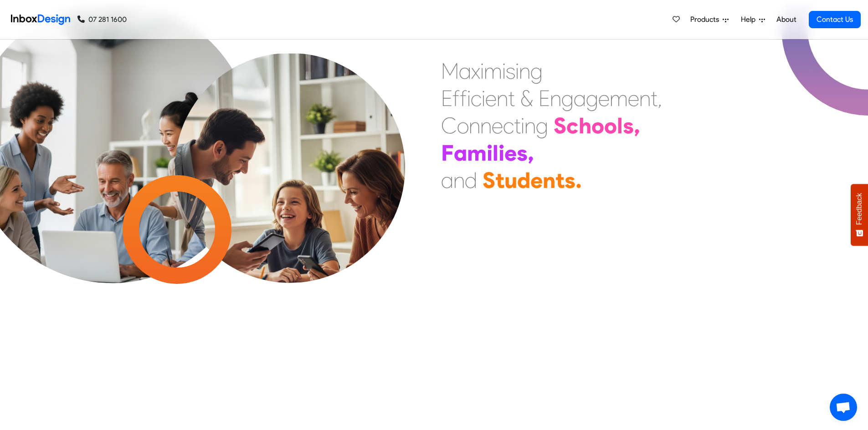 The image size is (868, 430). What do you see at coordinates (843, 408) in the screenshot?
I see `a: Open chat` at bounding box center [843, 408].